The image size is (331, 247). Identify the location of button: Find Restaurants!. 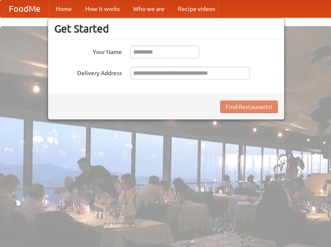
(249, 107).